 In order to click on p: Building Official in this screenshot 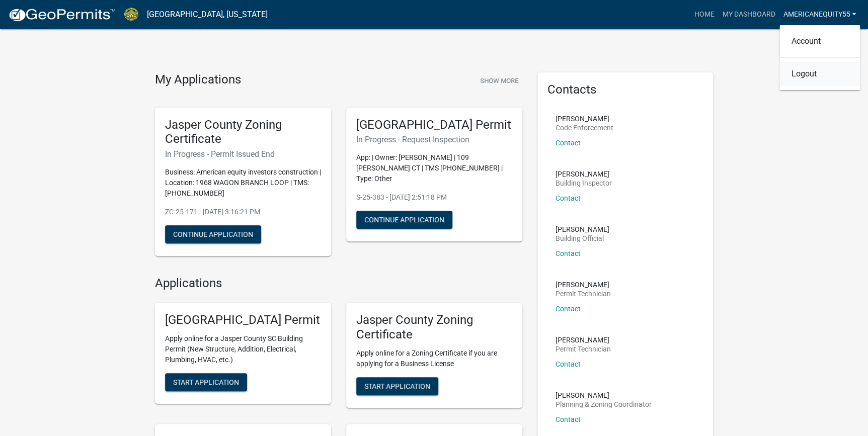, I will do `click(582, 238)`.